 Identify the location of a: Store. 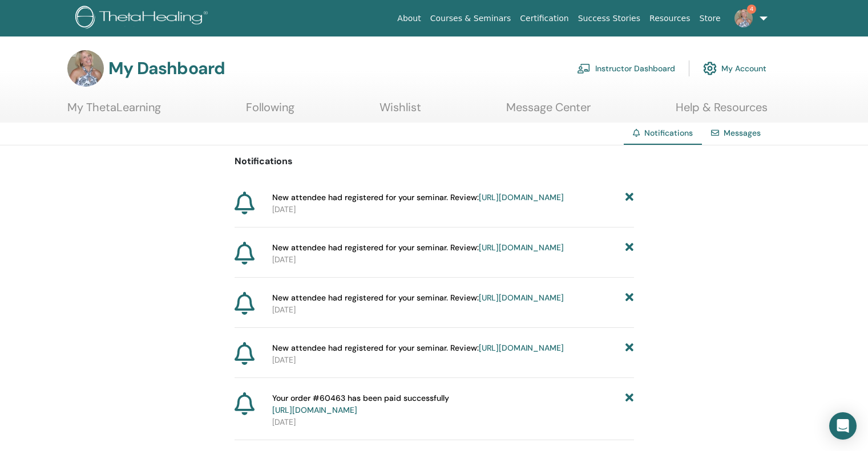
(710, 19).